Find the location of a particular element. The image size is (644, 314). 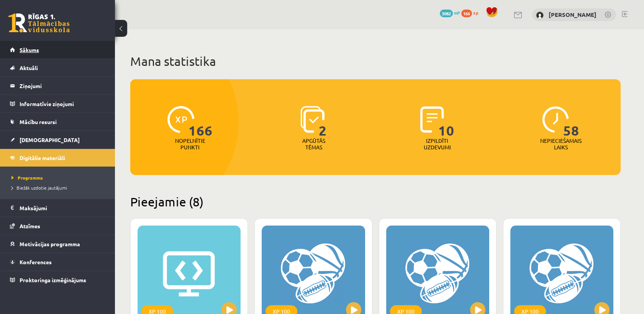

a: Konferences is located at coordinates (57, 262).